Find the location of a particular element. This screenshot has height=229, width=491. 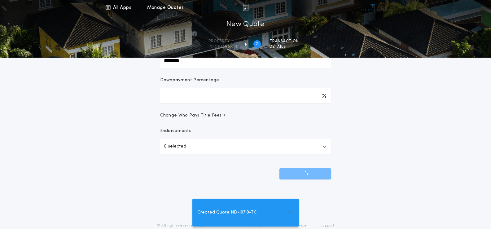

span: details is located at coordinates (284, 47).